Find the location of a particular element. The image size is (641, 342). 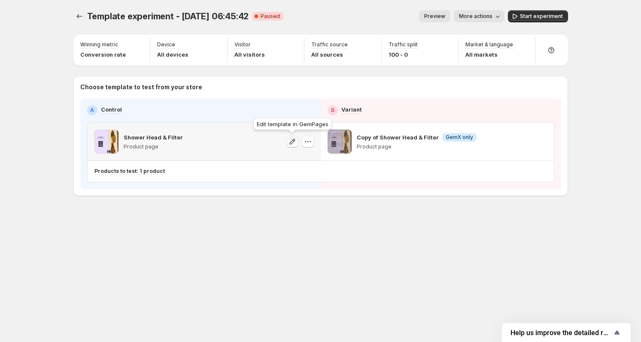

img: Shower Head & Filter is located at coordinates (106, 142).